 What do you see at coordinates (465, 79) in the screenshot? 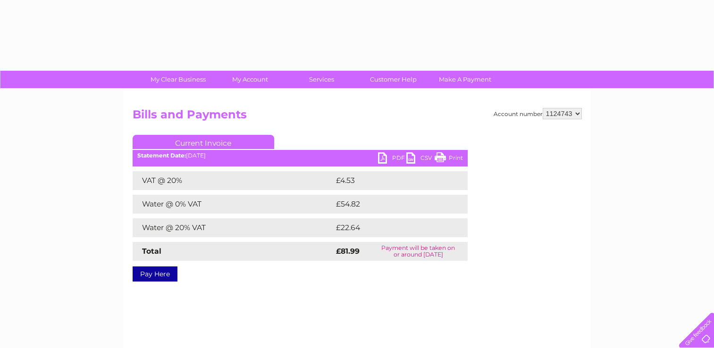
I see `a: Make A Payment` at bounding box center [465, 79].